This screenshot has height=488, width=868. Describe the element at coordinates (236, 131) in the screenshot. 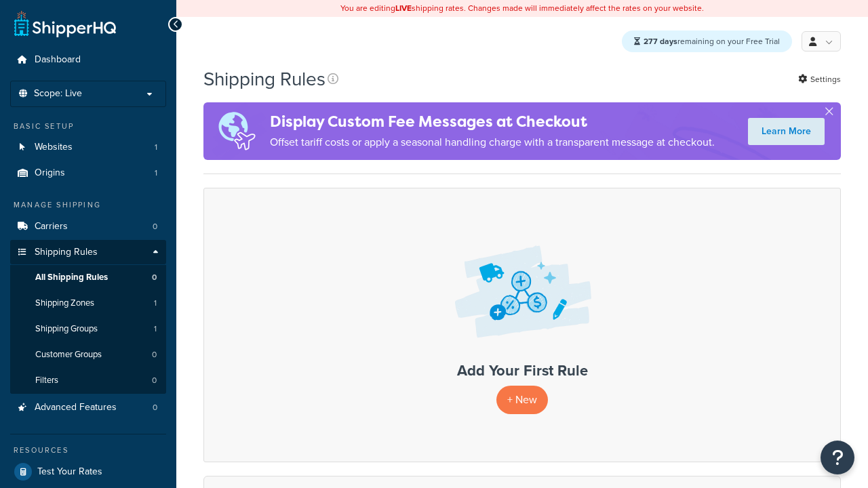

I see `img: duties-banner-06bc72dcb5fe05cb3f9472aba00be2ae8eb53ab6f0d8bb03d382ba314ac3c341.png` at that location.